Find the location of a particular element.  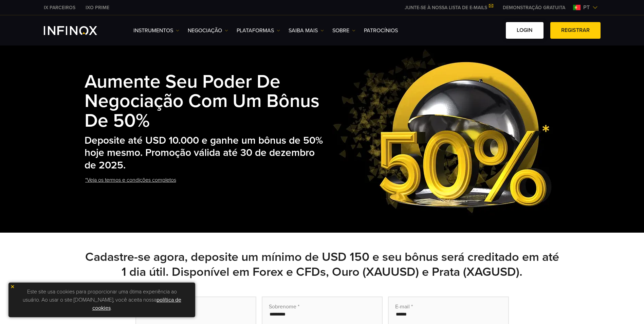

a: Saiba mais is located at coordinates (306, 31).